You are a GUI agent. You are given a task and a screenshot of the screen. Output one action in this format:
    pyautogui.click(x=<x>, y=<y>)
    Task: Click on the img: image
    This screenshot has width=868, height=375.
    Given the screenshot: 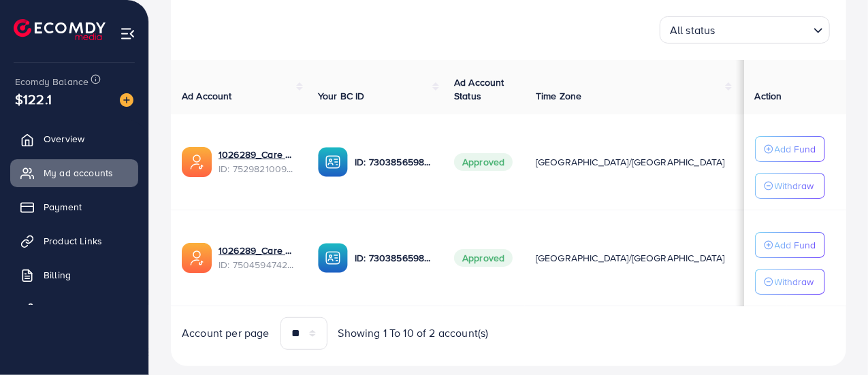 What is the action you would take?
    pyautogui.click(x=127, y=100)
    